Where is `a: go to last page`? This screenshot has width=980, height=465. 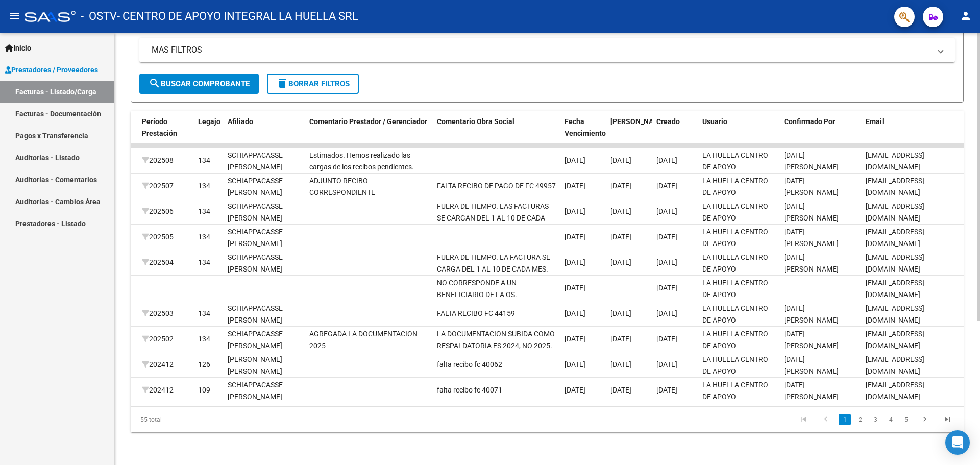
a: go to last page is located at coordinates (947, 419).